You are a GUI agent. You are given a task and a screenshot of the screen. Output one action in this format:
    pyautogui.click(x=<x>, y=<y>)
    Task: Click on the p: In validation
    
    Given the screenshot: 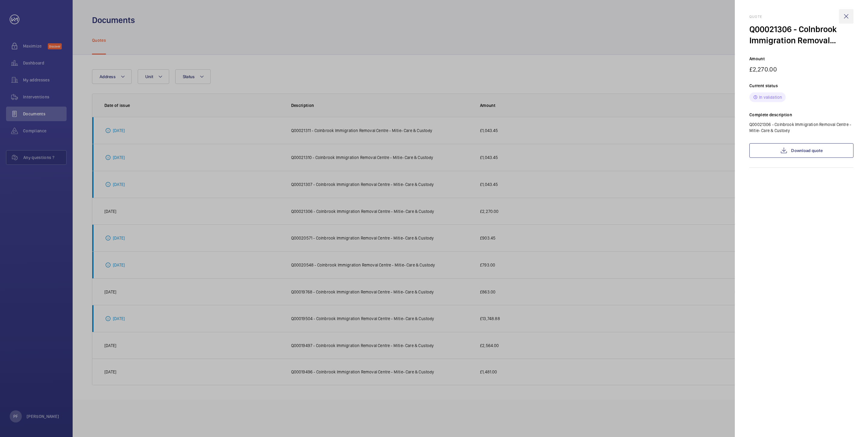 What is the action you would take?
    pyautogui.click(x=771, y=97)
    